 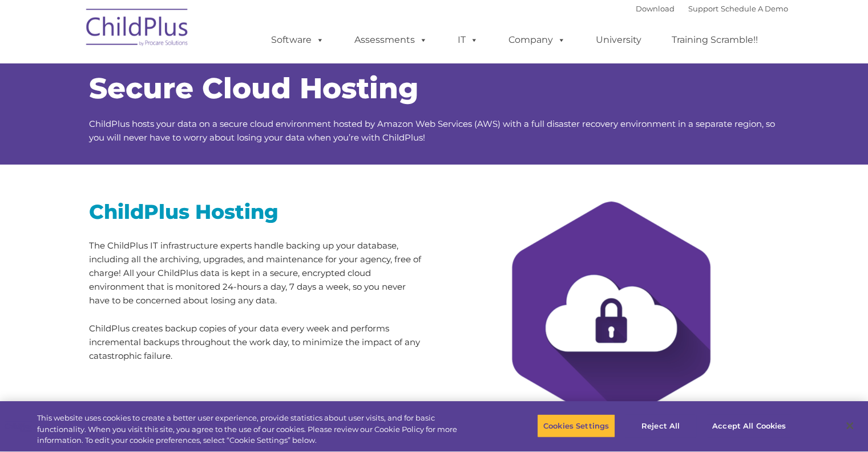 I want to click on a: Schedule A Demo, so click(x=754, y=8).